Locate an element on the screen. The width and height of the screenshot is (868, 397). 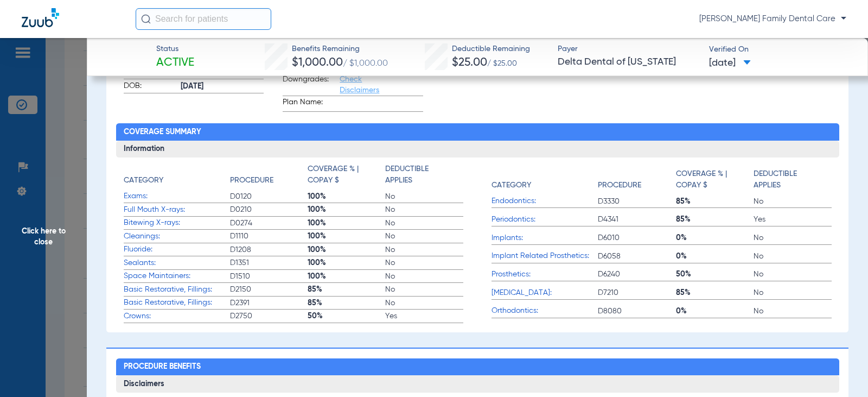
span: D3330 is located at coordinates (636, 201).